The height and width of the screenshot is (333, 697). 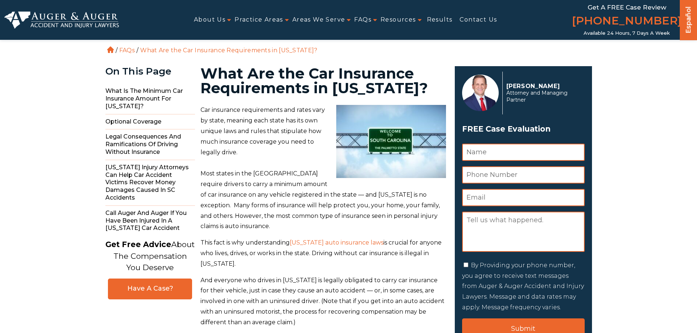 What do you see at coordinates (150, 289) in the screenshot?
I see `a: Have A Case?` at bounding box center [150, 289].